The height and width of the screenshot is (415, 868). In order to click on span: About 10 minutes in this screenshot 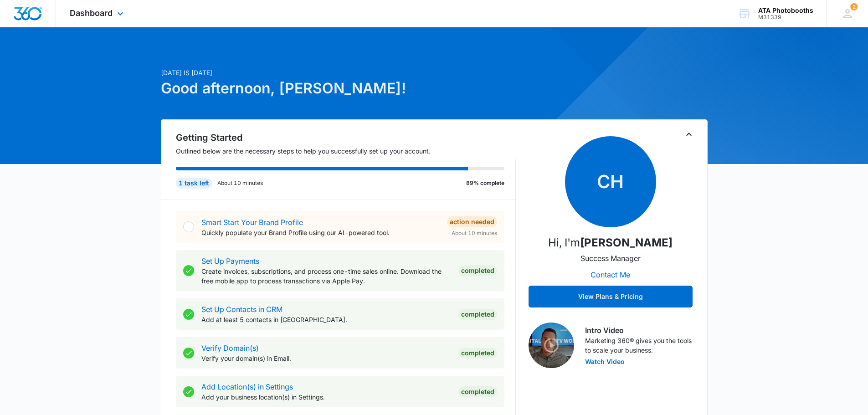, I will do `click(474, 233)`.